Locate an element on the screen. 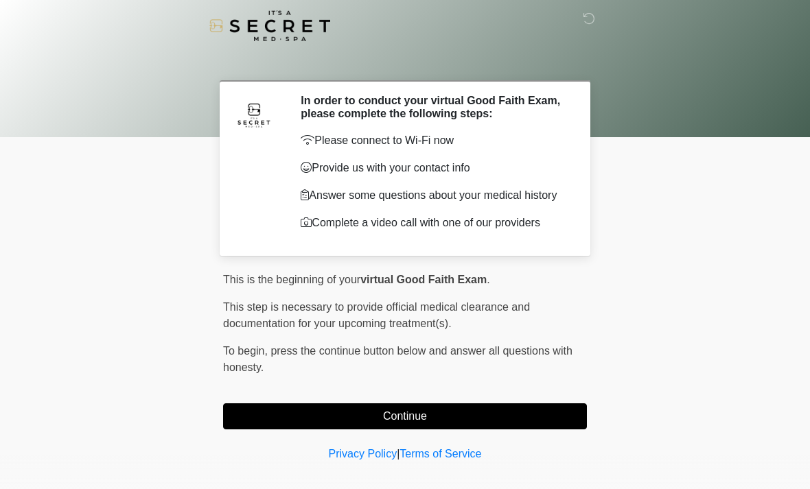 This screenshot has width=810, height=489. span: press the continue button below and answer all questions with honesty. is located at coordinates (397, 359).